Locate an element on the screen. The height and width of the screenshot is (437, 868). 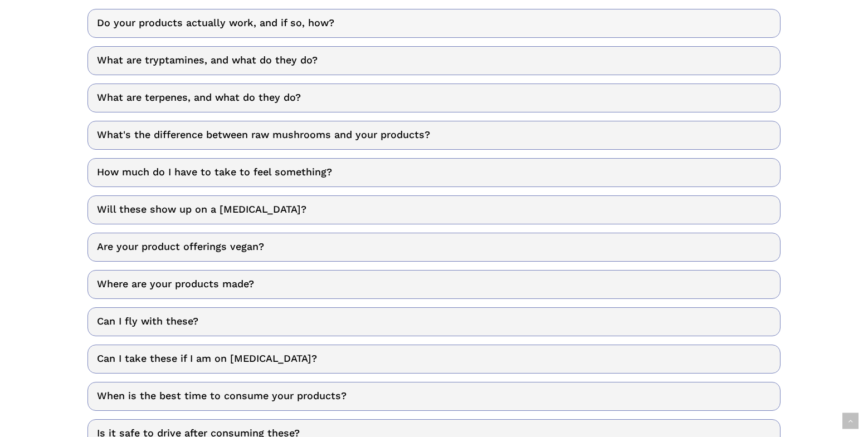
a: Are your product offerings vegan? is located at coordinates (434, 247).